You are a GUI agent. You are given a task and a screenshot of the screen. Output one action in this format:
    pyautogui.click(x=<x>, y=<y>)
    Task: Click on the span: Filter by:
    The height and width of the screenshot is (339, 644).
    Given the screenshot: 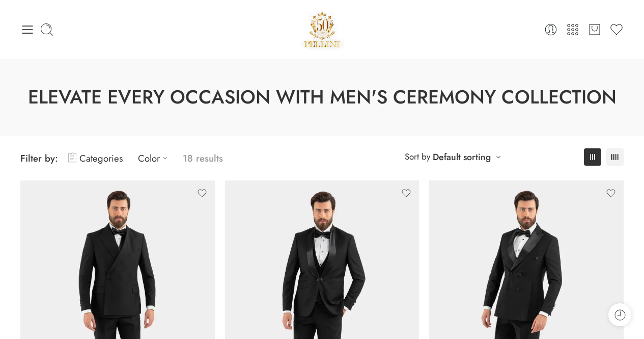 What is the action you would take?
    pyautogui.click(x=40, y=158)
    